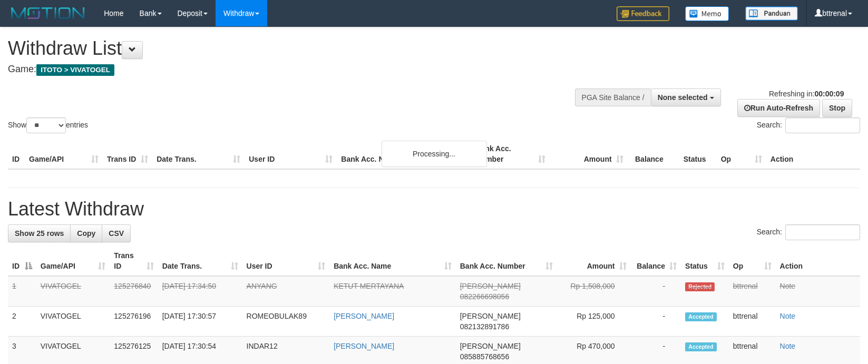  I want to click on span: Copy 082266698056 to clipboard, so click(484, 297).